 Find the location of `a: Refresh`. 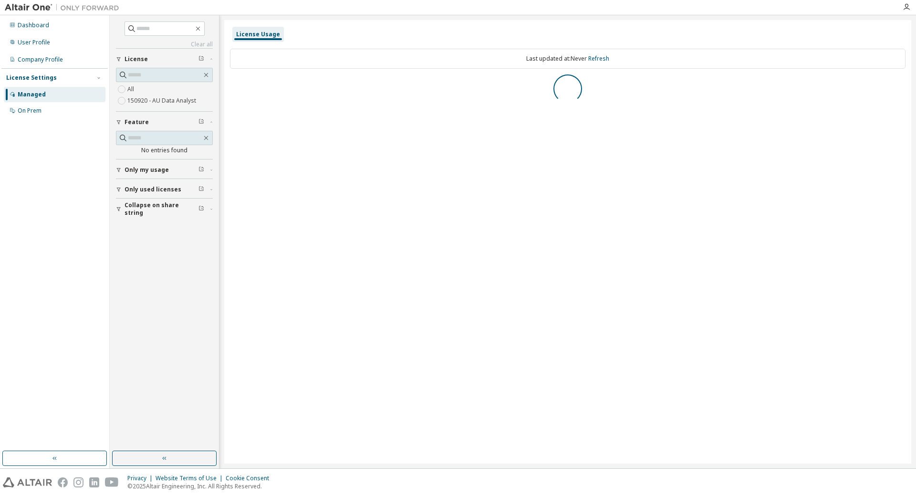

a: Refresh is located at coordinates (599, 58).